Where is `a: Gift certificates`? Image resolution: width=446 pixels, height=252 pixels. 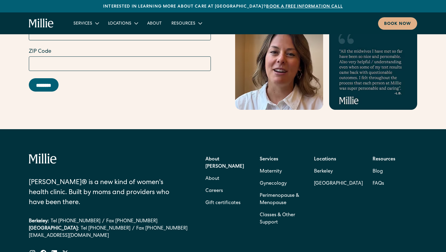 a: Gift certificates is located at coordinates (223, 203).